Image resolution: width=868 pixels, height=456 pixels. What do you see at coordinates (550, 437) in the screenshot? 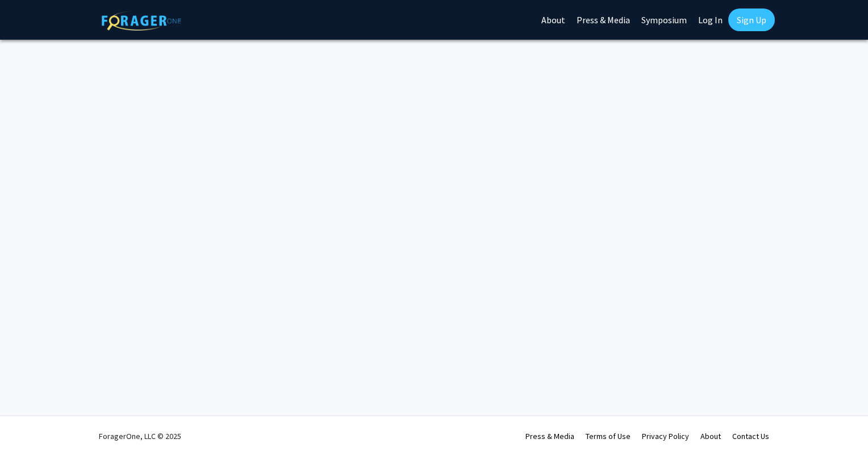
I see `a: Press & Media` at bounding box center [550, 437].